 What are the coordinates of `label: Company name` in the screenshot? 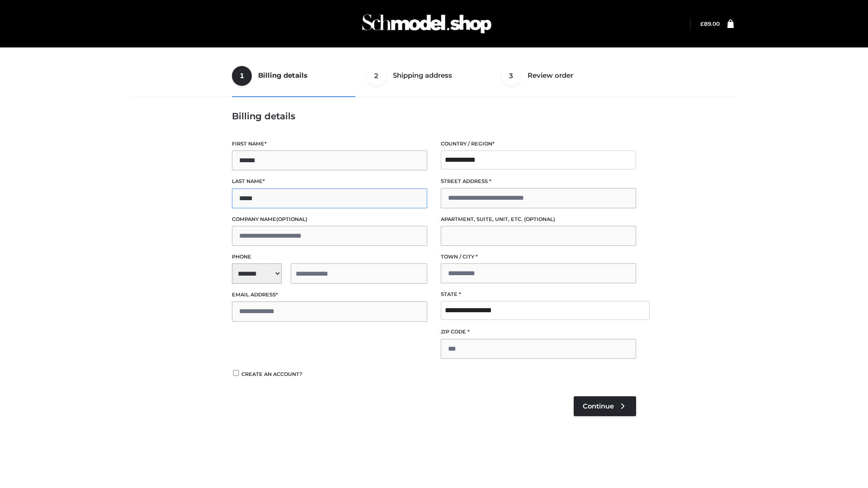 It's located at (330, 219).